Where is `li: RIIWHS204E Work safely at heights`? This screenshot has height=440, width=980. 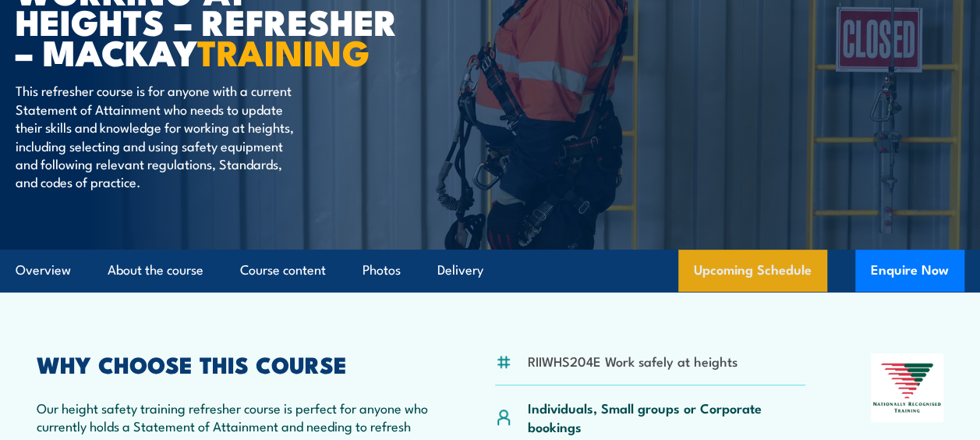
li: RIIWHS204E Work safely at heights is located at coordinates (632, 360).